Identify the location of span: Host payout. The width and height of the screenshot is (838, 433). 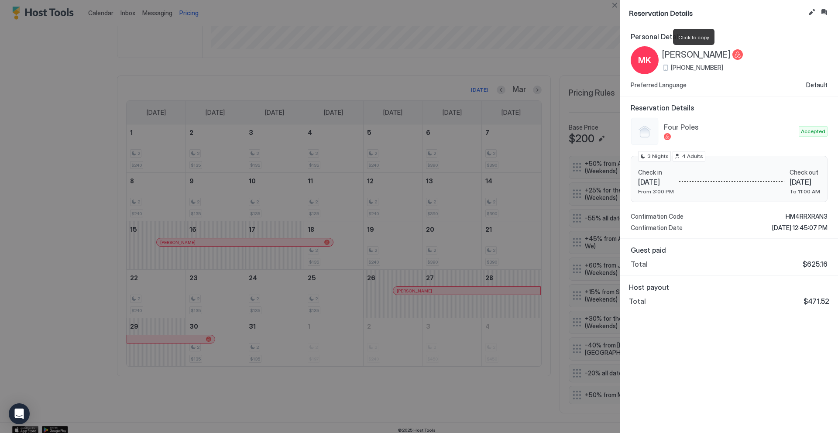
(729, 287).